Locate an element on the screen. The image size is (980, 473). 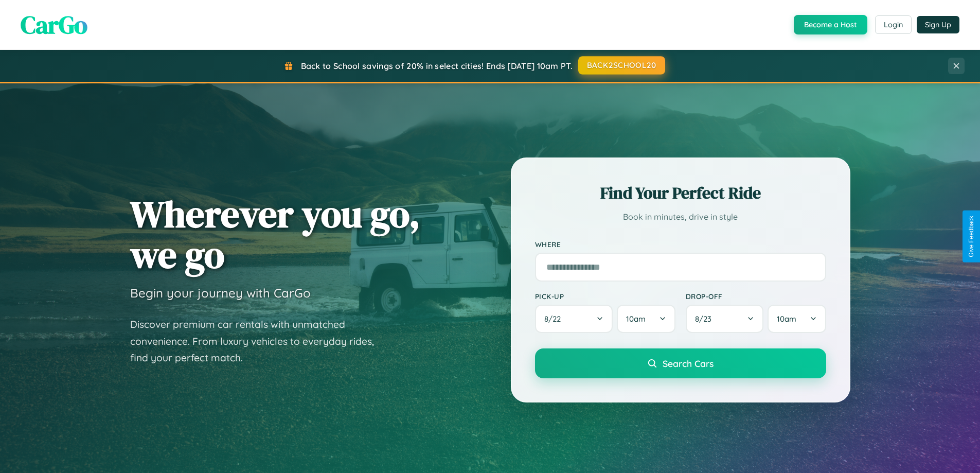
button: Sign Up is located at coordinates (938, 25).